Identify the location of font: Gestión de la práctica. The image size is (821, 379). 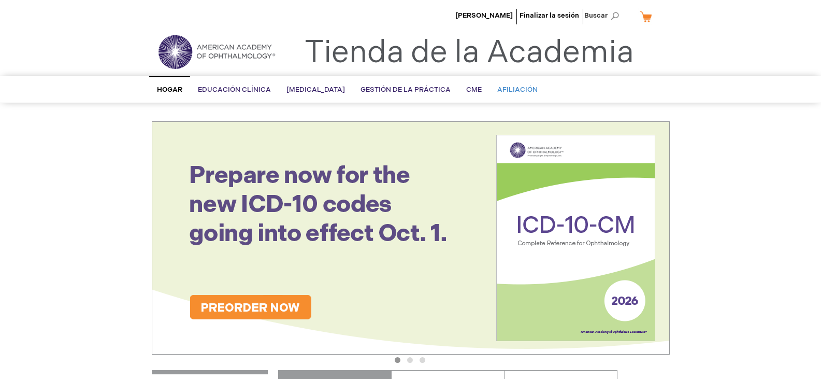
(406, 90).